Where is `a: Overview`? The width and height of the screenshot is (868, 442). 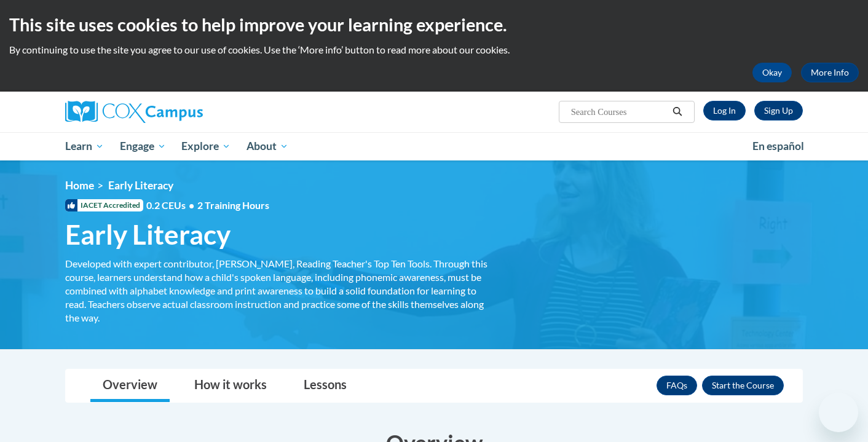 a: Overview is located at coordinates (130, 385).